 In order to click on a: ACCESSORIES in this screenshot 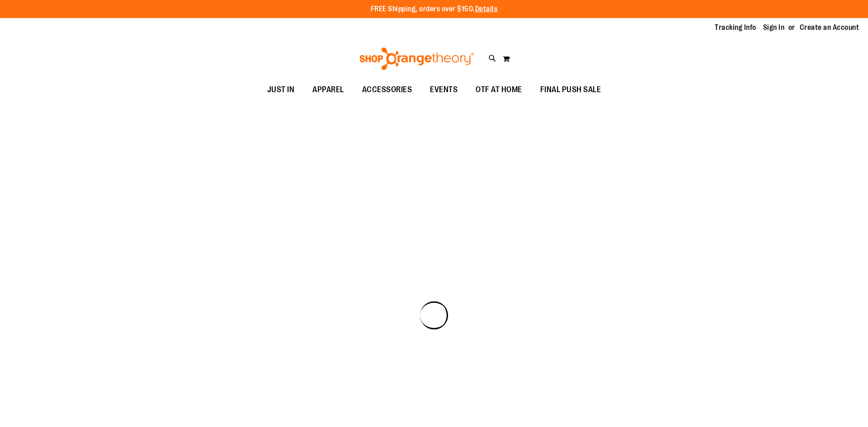, I will do `click(387, 90)`.